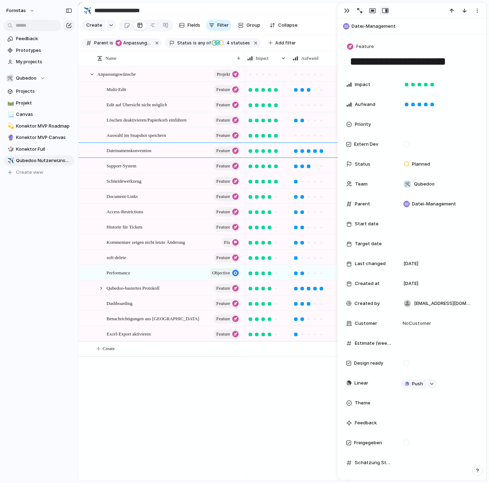 This screenshot has width=489, height=483. What do you see at coordinates (44, 161) in the screenshot?
I see `span: Qubedoo Nutzerwünsche` at bounding box center [44, 161].